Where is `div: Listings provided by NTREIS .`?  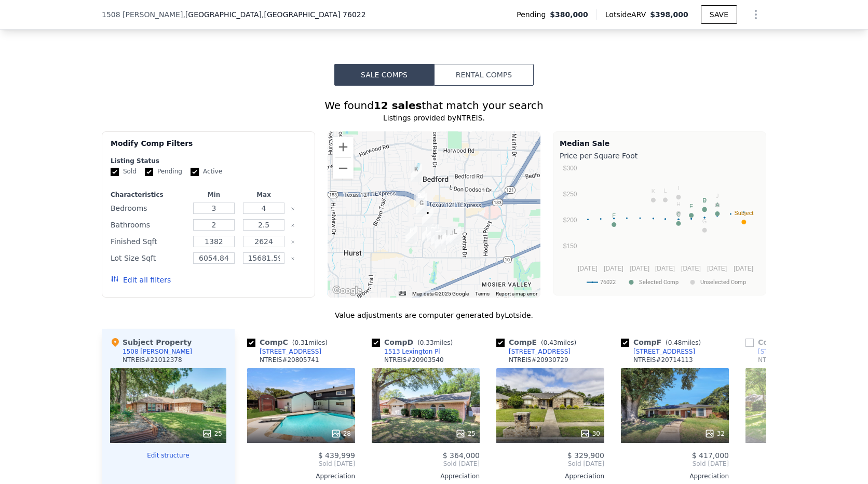
div: Listings provided by NTREIS . is located at coordinates (434, 118).